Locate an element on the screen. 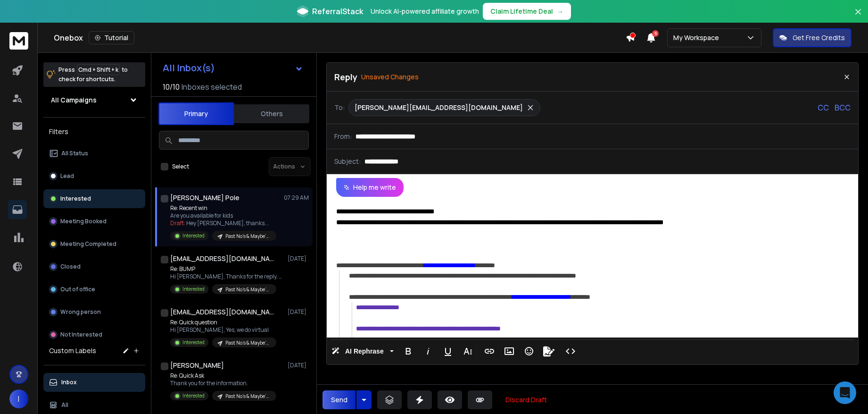 Image resolution: width=868 pixels, height=414 pixels. button: Help me write is located at coordinates (369, 187).